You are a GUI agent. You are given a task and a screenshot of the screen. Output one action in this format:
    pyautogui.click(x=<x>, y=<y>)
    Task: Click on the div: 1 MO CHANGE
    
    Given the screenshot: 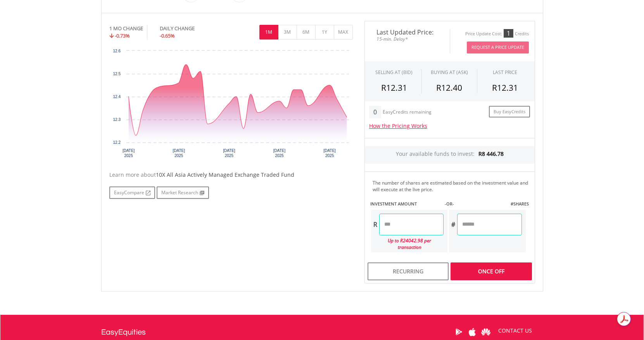 What is the action you would take?
    pyautogui.click(x=126, y=28)
    